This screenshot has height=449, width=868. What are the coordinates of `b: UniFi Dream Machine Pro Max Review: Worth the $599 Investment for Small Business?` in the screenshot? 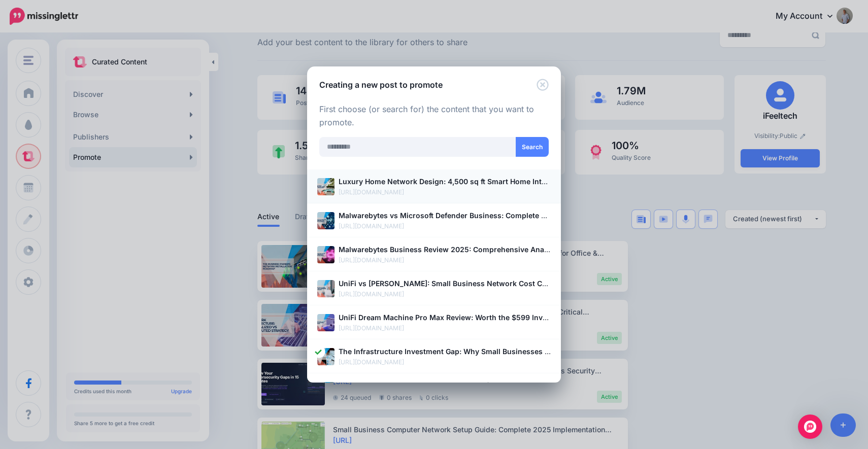 It's located at (491, 317).